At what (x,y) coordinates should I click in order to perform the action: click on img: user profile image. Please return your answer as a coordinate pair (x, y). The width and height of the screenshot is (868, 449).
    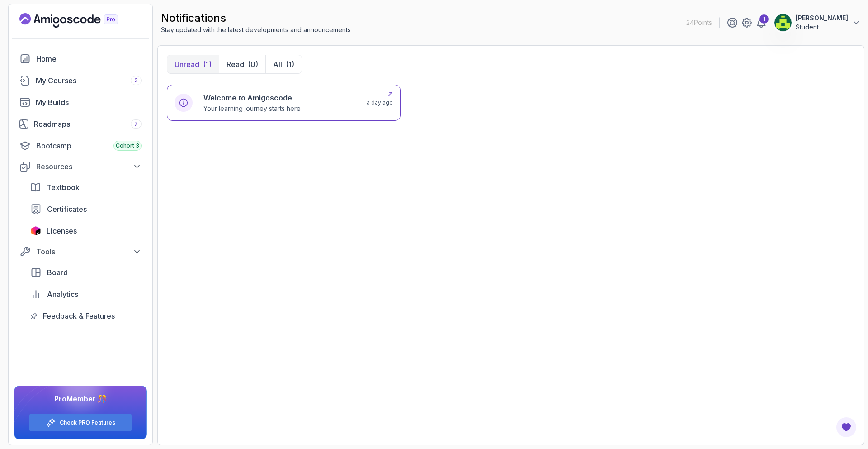
    Looking at the image, I should click on (783, 23).